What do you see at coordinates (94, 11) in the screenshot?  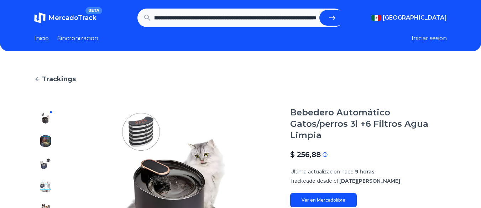 I see `span: BETA` at bounding box center [94, 11].